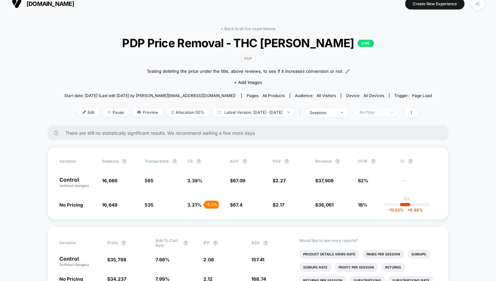  What do you see at coordinates (195, 180) in the screenshot?
I see `span: 3.39 %` at bounding box center [195, 180].